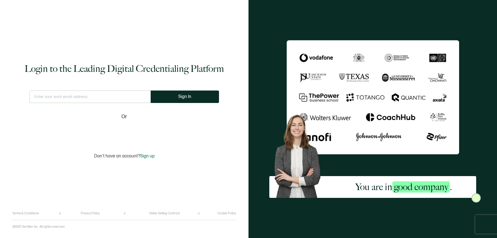 Image resolution: width=497 pixels, height=238 pixels. What do you see at coordinates (39, 227) in the screenshot?
I see `p: ©2025 Sertifier Inc.. All rights reserved.` at bounding box center [39, 227].